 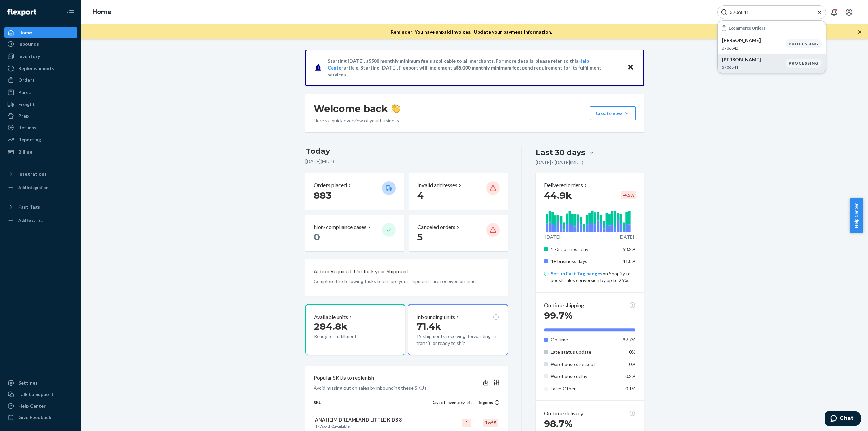 I want to click on div: Home, so click(x=25, y=33).